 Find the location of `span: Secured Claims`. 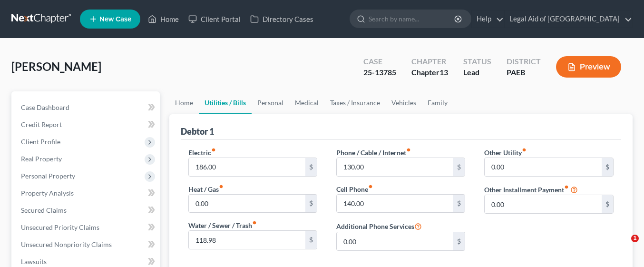

span: Secured Claims is located at coordinates (44, 210).